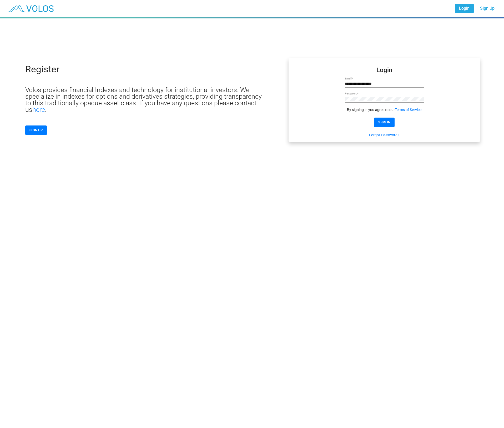 The width and height of the screenshot is (504, 428). Describe the element at coordinates (36, 130) in the screenshot. I see `span: SIGN UP` at that location.